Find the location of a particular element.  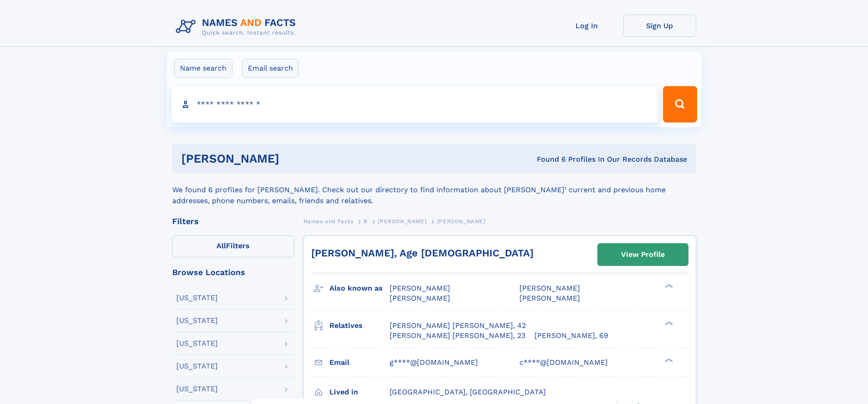

a: Names and Facts is located at coordinates (328, 221).